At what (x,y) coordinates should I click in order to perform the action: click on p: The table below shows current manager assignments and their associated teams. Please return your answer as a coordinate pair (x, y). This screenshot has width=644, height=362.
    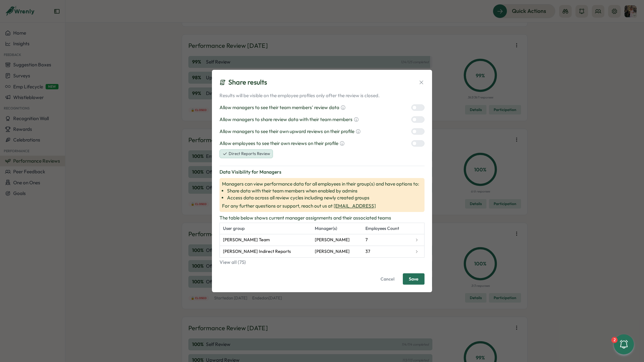
    Looking at the image, I should click on (322, 218).